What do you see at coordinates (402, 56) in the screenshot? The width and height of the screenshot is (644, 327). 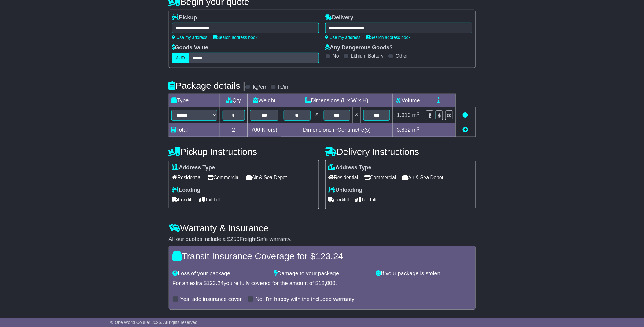 I see `label: Other` at bounding box center [402, 56].